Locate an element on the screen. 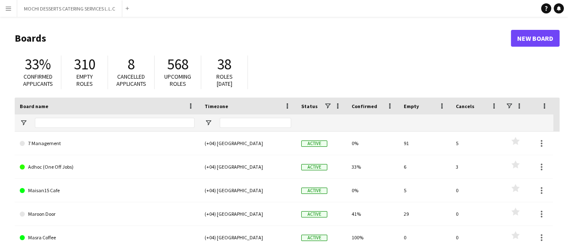 The height and width of the screenshot is (249, 568). div: 41% is located at coordinates (373, 213).